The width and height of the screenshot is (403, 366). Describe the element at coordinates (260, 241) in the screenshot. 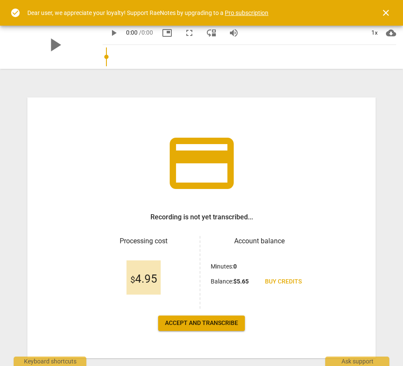

I see `h3: Account balance` at that location.